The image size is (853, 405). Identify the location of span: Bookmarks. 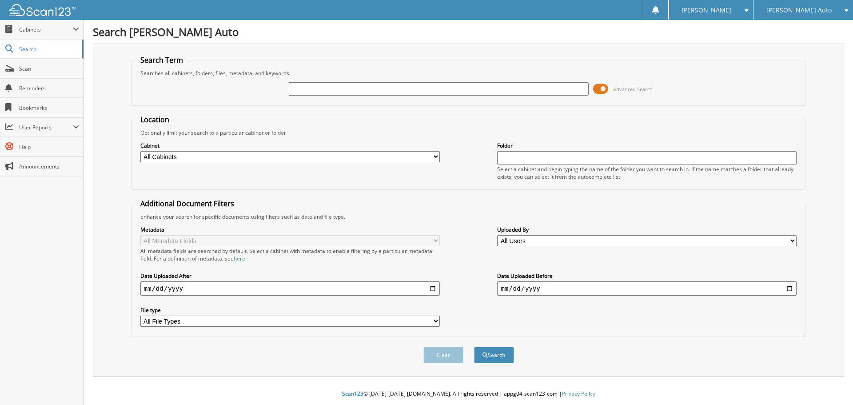
(49, 107).